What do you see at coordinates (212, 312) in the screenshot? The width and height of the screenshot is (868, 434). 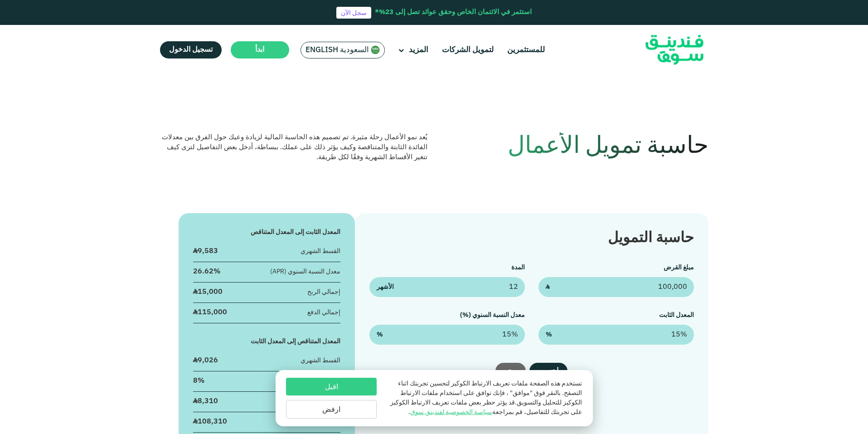 I see `span: 115,000` at bounding box center [212, 312].